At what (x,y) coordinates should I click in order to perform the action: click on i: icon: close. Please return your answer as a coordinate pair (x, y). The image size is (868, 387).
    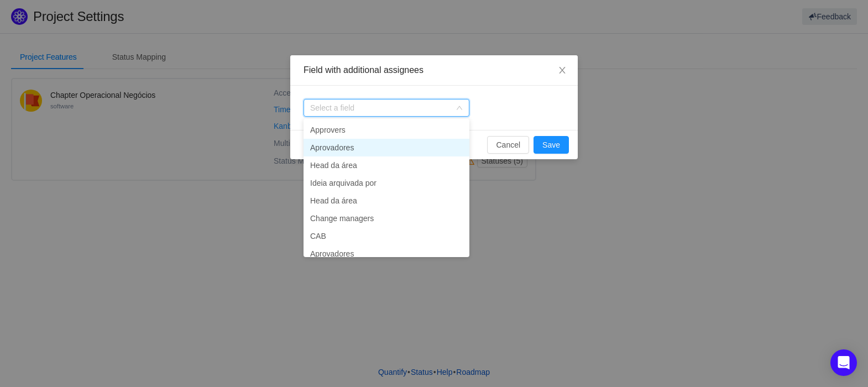
    Looking at the image, I should click on (562, 70).